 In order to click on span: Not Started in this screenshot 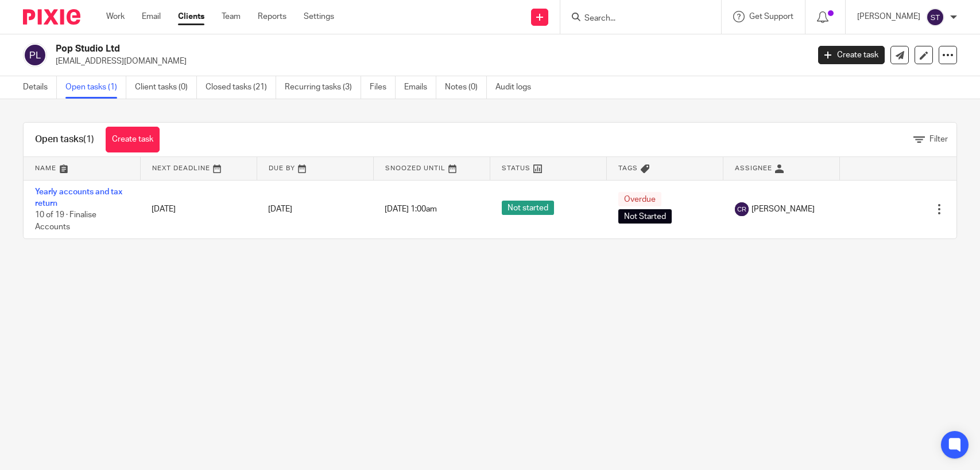, I will do `click(645, 216)`.